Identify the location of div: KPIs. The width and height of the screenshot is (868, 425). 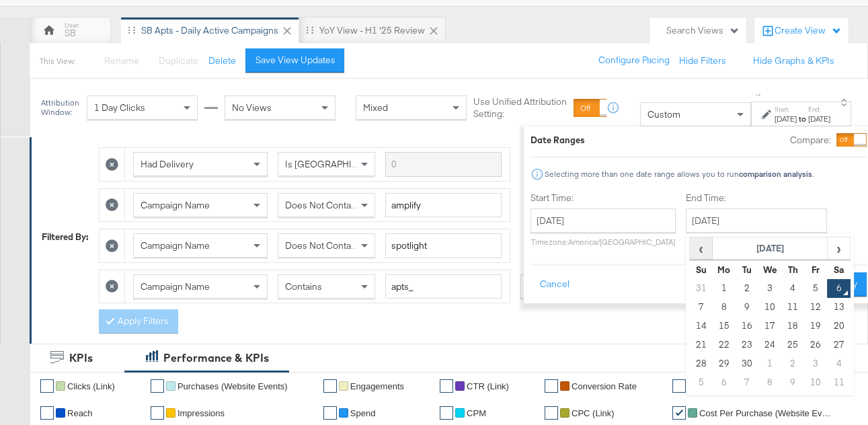
(81, 358).